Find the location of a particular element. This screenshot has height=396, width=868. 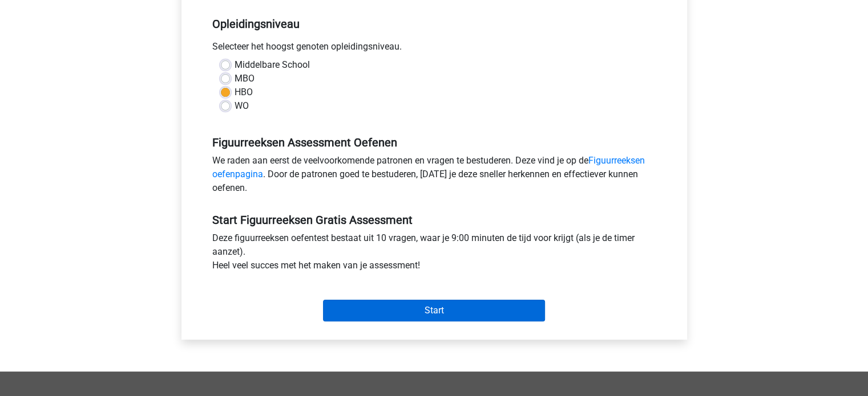

input: Start is located at coordinates (433, 310).